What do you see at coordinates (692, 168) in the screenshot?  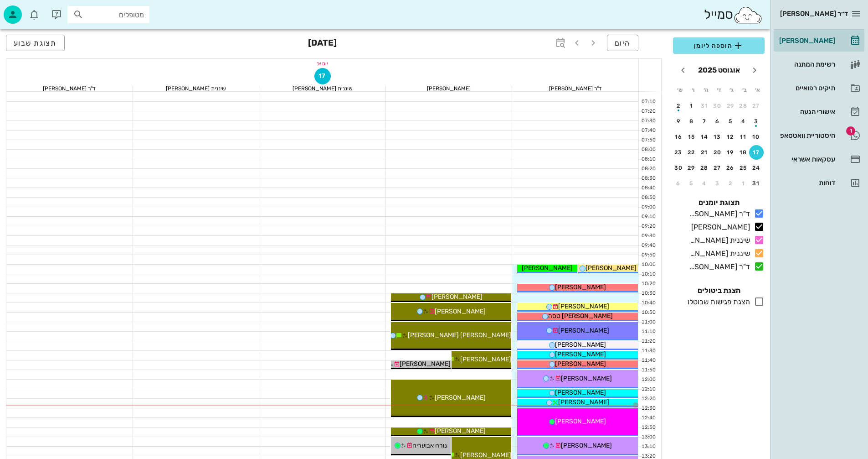 I see `div: 29` at bounding box center [692, 168].